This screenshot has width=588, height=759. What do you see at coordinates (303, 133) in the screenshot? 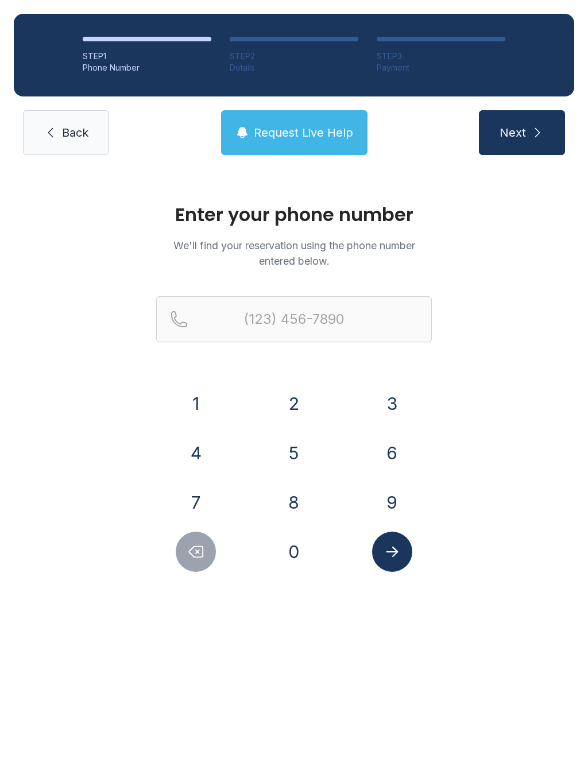
I see `span: Request Live Help` at bounding box center [303, 133].